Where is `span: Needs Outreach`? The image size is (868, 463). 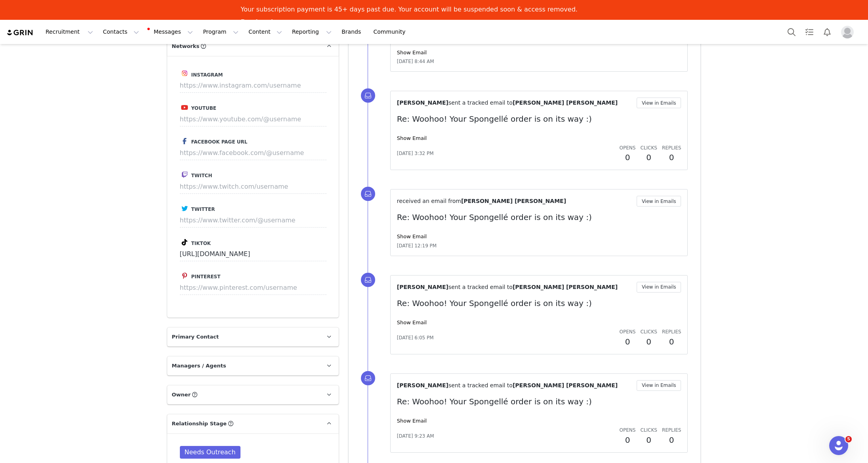
span: Needs Outreach is located at coordinates (210, 452).